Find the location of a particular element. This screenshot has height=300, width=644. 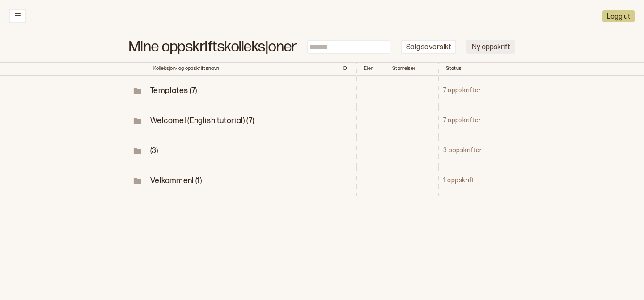

h1: Mine oppskriftskolleksjoner is located at coordinates (213, 47).